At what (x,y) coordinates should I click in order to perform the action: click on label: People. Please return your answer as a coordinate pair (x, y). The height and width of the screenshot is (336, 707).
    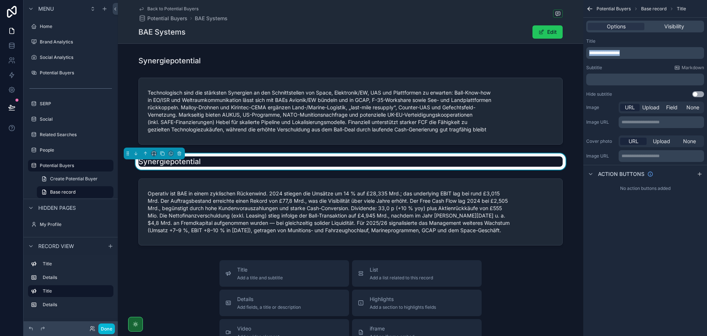
    Looking at the image, I should click on (76, 150).